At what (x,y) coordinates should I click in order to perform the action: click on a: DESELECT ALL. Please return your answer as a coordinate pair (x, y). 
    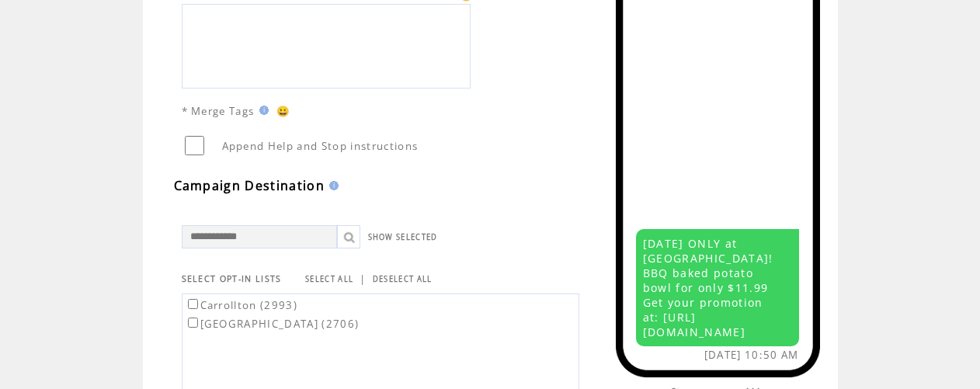
    Looking at the image, I should click on (403, 279).